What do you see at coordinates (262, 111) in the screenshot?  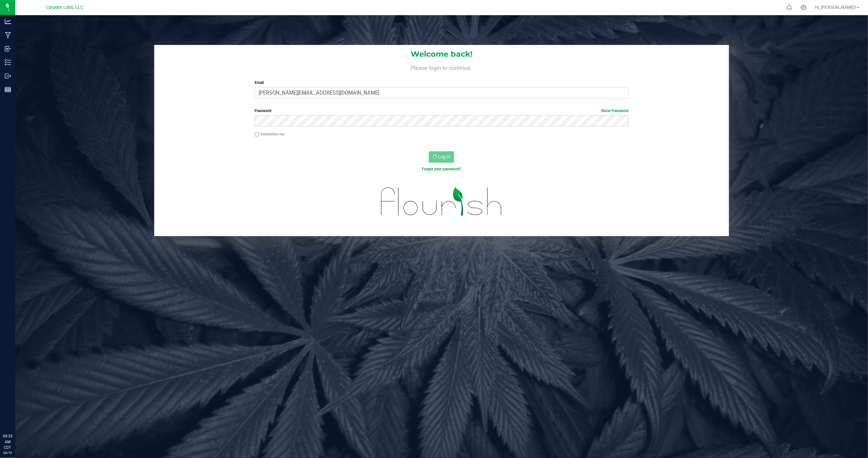 I see `span: Password` at bounding box center [262, 111].